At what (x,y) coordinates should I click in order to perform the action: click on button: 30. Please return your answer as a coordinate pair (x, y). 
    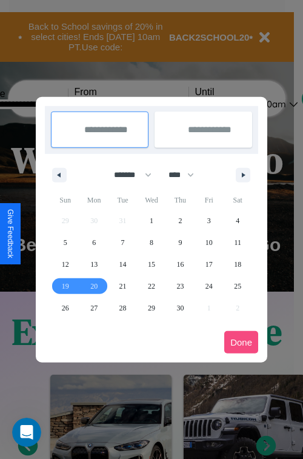
    Looking at the image, I should click on (180, 308).